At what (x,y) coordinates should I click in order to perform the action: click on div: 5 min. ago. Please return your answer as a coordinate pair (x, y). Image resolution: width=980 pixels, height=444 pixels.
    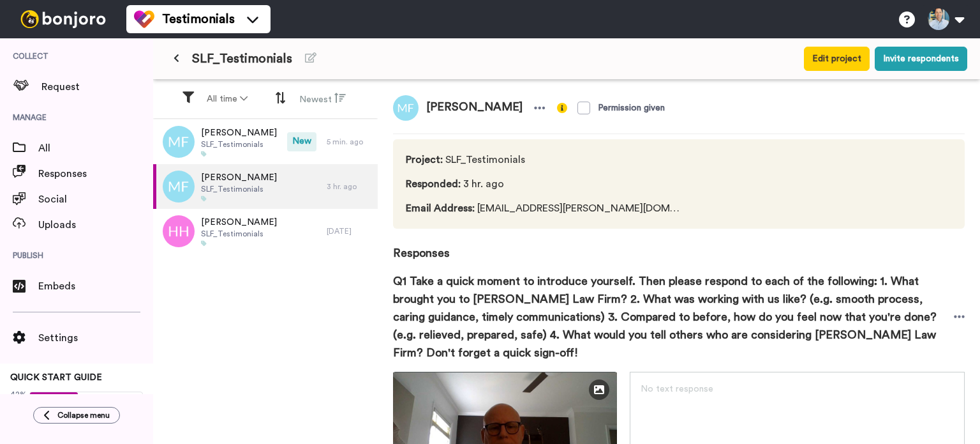
    Looking at the image, I should click on (349, 142).